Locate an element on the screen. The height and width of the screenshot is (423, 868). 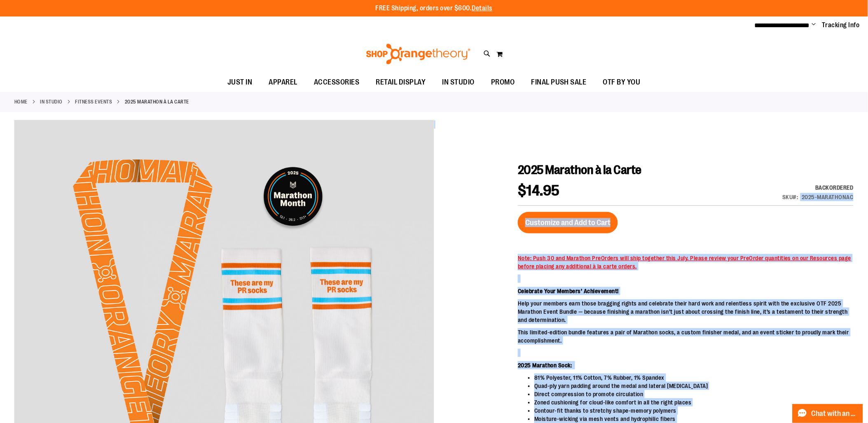
a: JUST IN is located at coordinates (240, 82).